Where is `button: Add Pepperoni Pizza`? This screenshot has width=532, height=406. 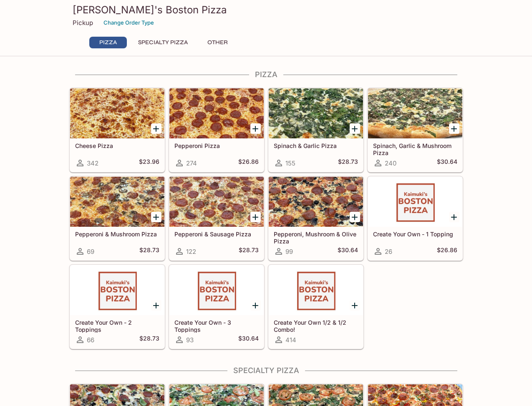 button: Add Pepperoni Pizza is located at coordinates (255, 129).